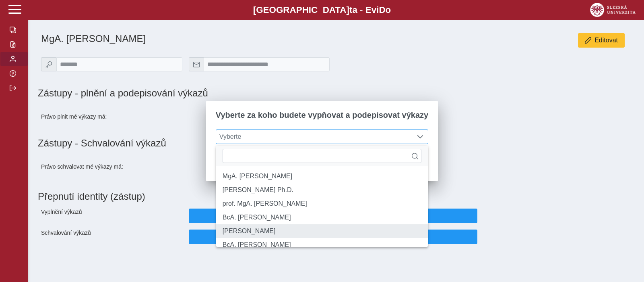 The height and width of the screenshot is (282, 644). What do you see at coordinates (322, 217) in the screenshot?
I see `li: BcA. Kryštof Kovařík` at bounding box center [322, 217].